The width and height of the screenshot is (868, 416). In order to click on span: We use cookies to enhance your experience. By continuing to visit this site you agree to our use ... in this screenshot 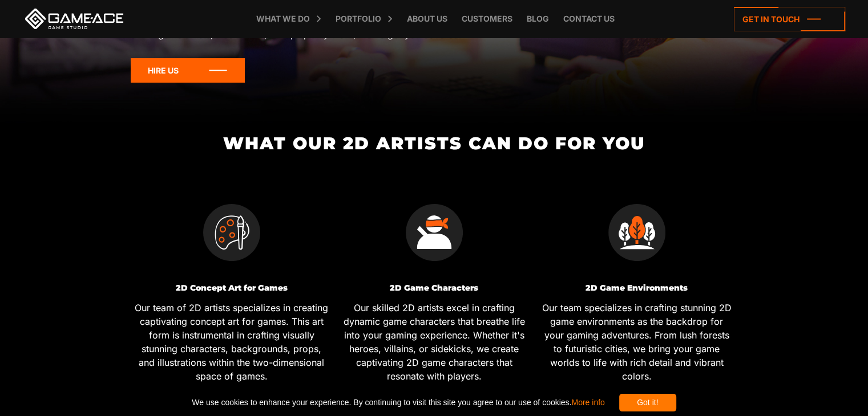, I will do `click(398, 402)`.